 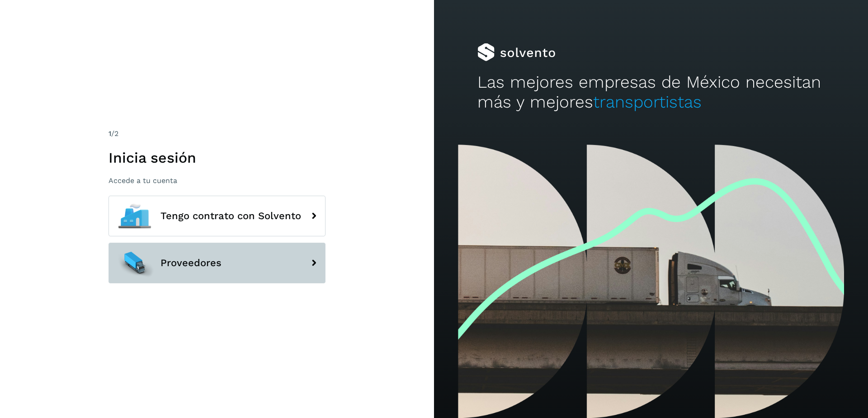 What do you see at coordinates (230, 216) in the screenshot?
I see `span: Tengo contrato con Solvento` at bounding box center [230, 216].